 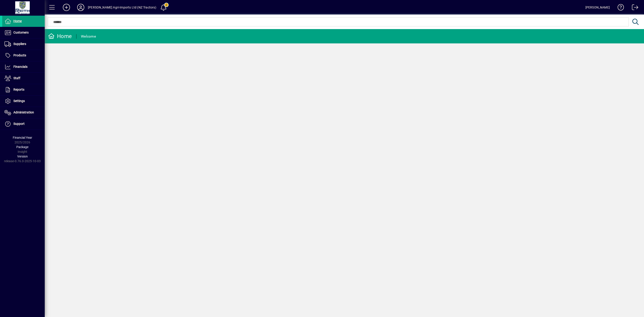 What do you see at coordinates (20, 44) in the screenshot?
I see `span: Suppliers` at bounding box center [20, 44].